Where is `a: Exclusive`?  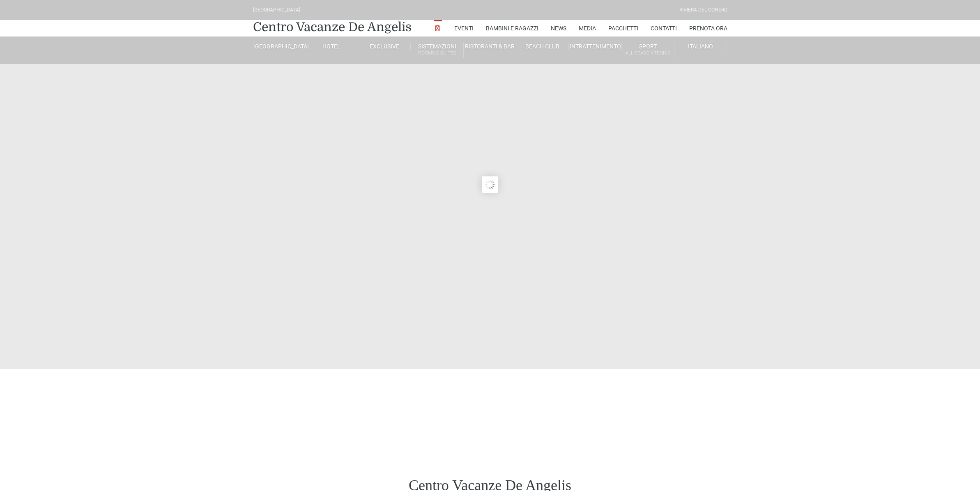
a: Exclusive is located at coordinates (384, 46).